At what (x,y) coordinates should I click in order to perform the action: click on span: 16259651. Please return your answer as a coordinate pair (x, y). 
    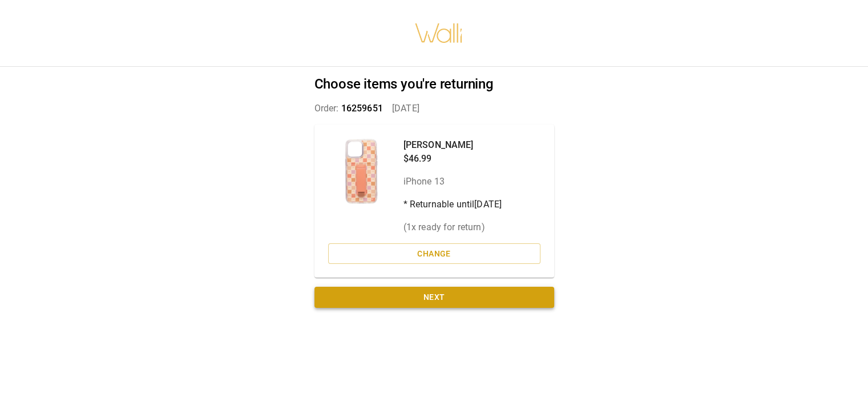
    Looking at the image, I should click on (362, 108).